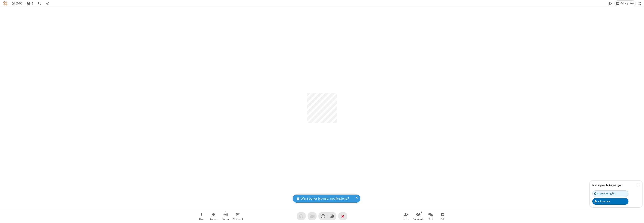  What do you see at coordinates (201, 216) in the screenshot?
I see `button: Open menu` at bounding box center [201, 216].